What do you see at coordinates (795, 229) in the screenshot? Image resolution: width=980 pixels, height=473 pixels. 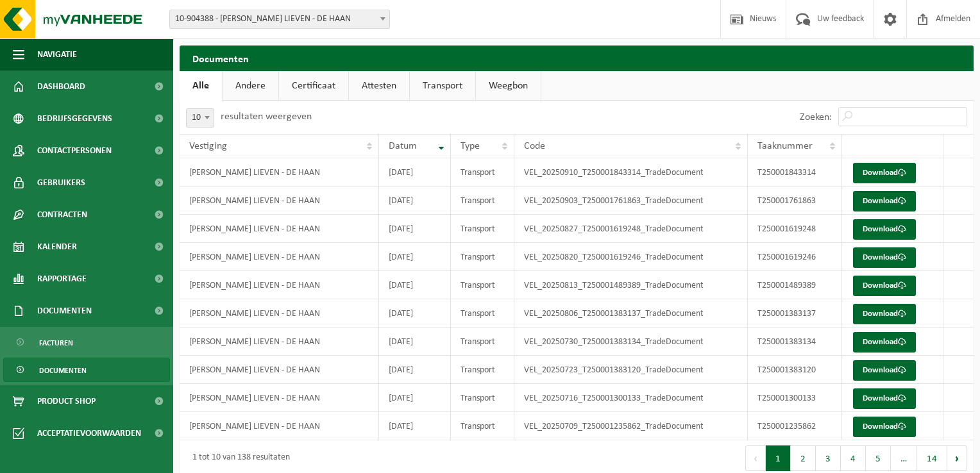 I see `td: T250001619248` at bounding box center [795, 229].